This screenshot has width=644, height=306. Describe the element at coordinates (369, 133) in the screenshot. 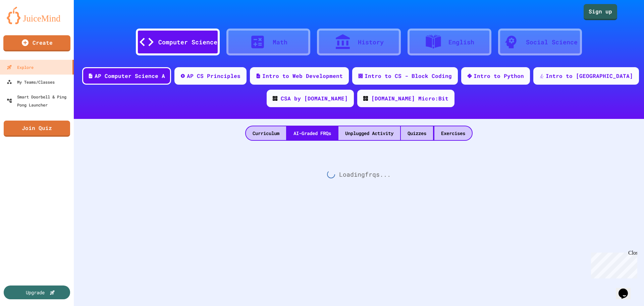

I see `div: Unplugged Activity` at that location.